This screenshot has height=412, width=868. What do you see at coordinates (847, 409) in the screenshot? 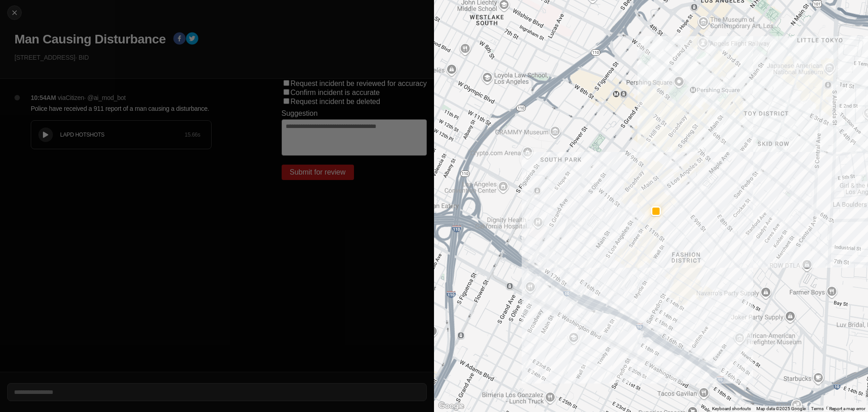
I see `a: Report a map error` at bounding box center [847, 409].